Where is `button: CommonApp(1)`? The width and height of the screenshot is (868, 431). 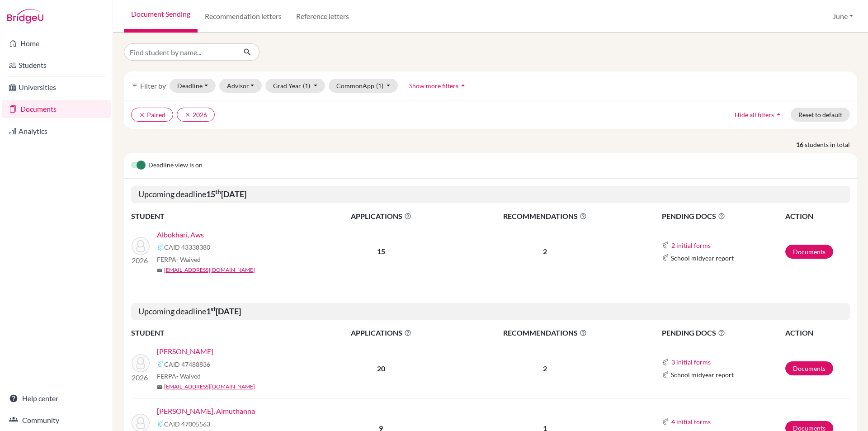
button: CommonApp(1) is located at coordinates (363, 86).